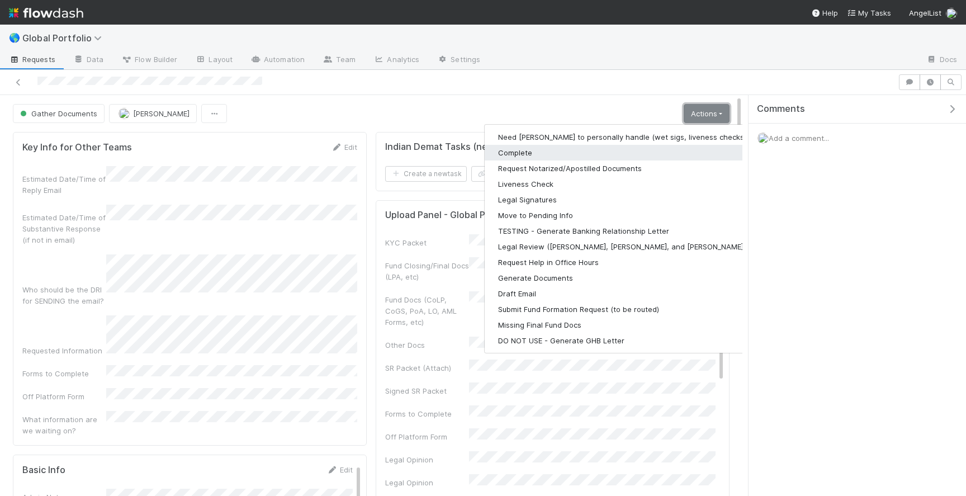 This screenshot has width=966, height=496. I want to click on div: Signed SR Packet, so click(427, 391).